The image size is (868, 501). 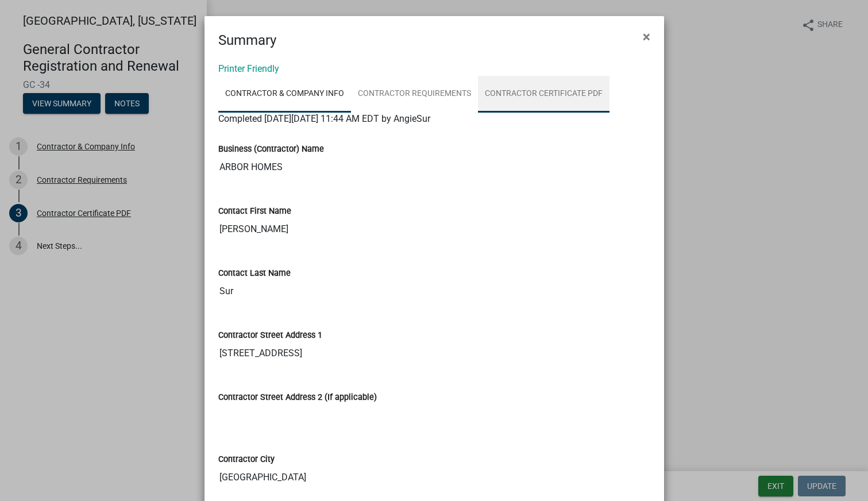 What do you see at coordinates (270, 336) in the screenshot?
I see `label: Contractor Street Address 1` at bounding box center [270, 336].